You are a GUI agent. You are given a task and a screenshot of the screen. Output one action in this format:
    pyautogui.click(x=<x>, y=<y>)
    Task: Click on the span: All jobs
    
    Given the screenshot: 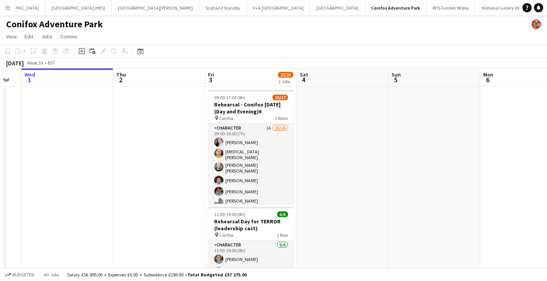 What is the action you would take?
    pyautogui.click(x=51, y=274)
    